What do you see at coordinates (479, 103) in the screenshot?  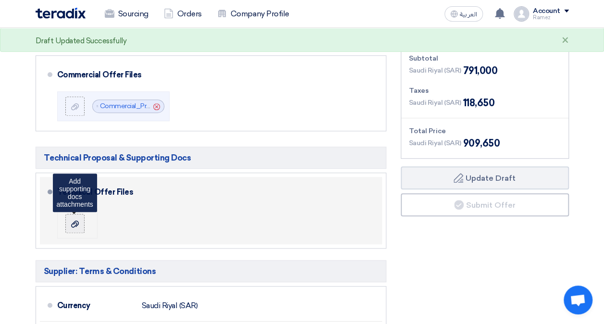 I see `span: 118,650` at bounding box center [479, 103].